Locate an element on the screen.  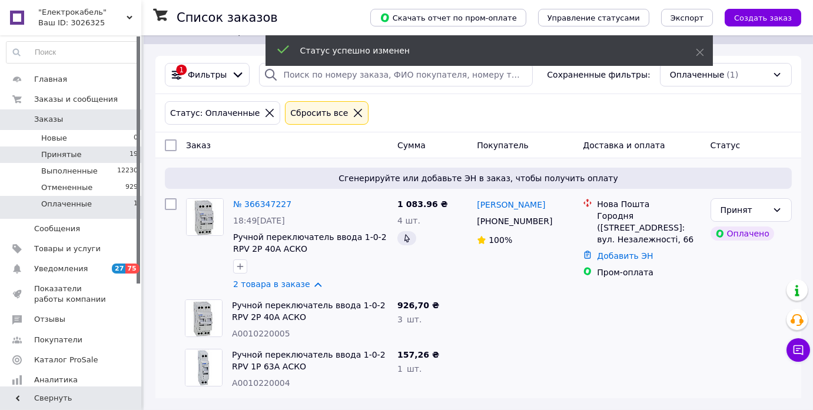
span: Сохраненные фильтры: is located at coordinates (598, 75).